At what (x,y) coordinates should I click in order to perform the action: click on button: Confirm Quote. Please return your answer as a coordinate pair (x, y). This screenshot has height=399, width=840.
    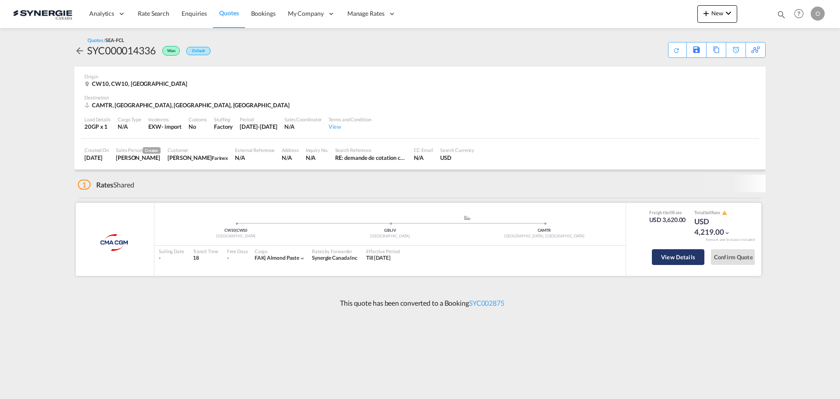
    Looking at the image, I should click on (733, 257).